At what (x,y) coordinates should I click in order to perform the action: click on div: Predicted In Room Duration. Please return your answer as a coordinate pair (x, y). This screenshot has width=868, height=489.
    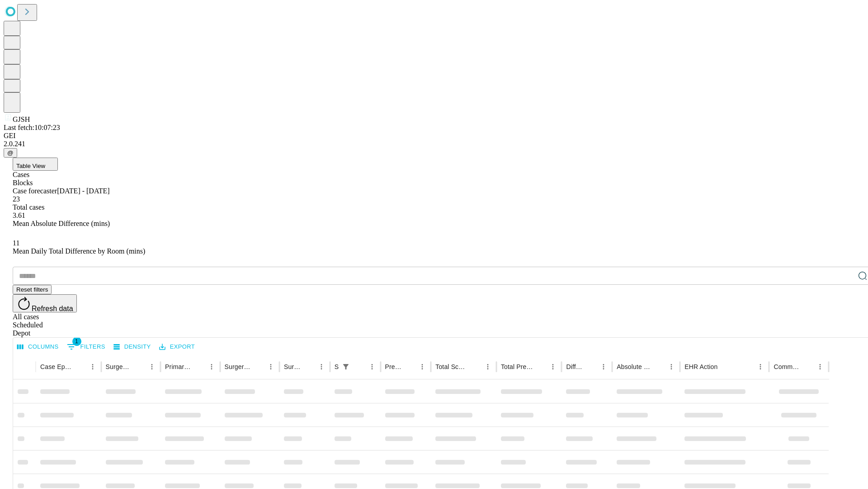
    Looking at the image, I should click on (394, 367).